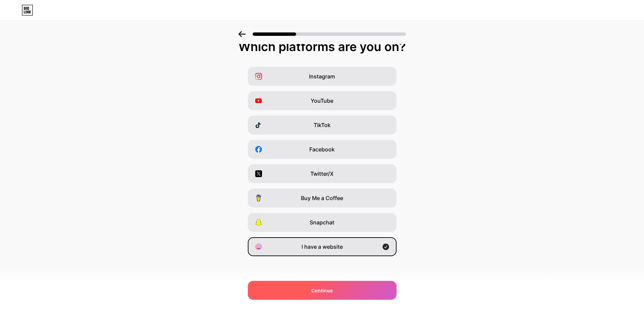 This screenshot has width=644, height=317. I want to click on div: Which platforms are you on?, so click(322, 46).